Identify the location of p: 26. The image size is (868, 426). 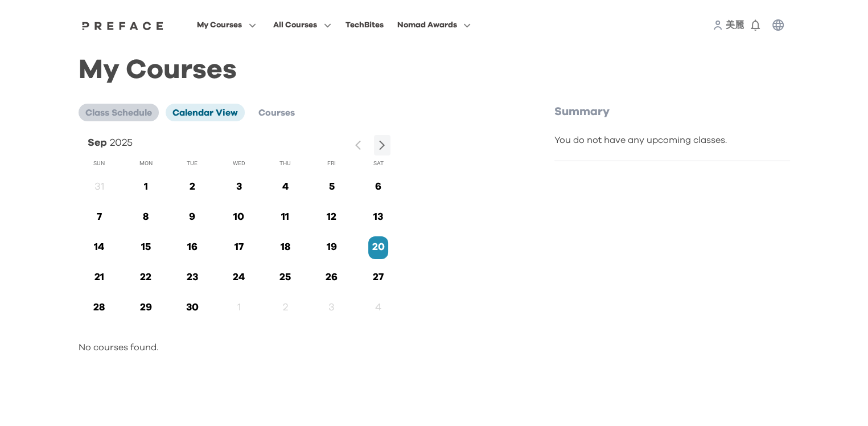
(332, 278).